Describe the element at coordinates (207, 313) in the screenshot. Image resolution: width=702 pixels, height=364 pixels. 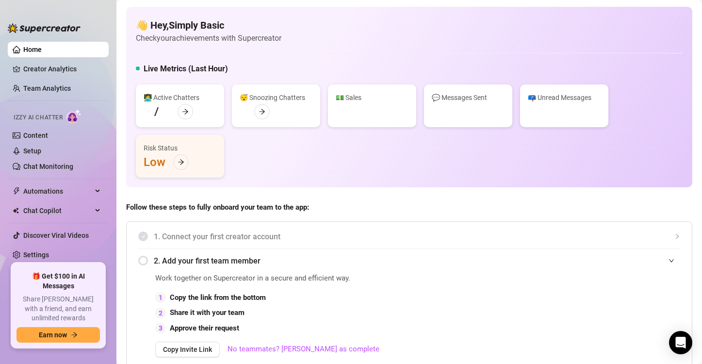
I see `strong: Share it with your team` at that location.